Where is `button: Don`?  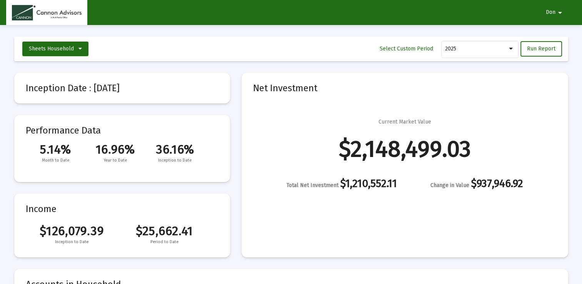
button: Don is located at coordinates (555, 12).